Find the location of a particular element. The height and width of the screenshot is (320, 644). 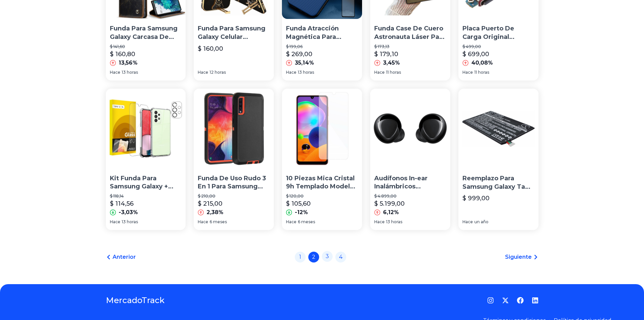

p: -3,03% is located at coordinates (128, 212).